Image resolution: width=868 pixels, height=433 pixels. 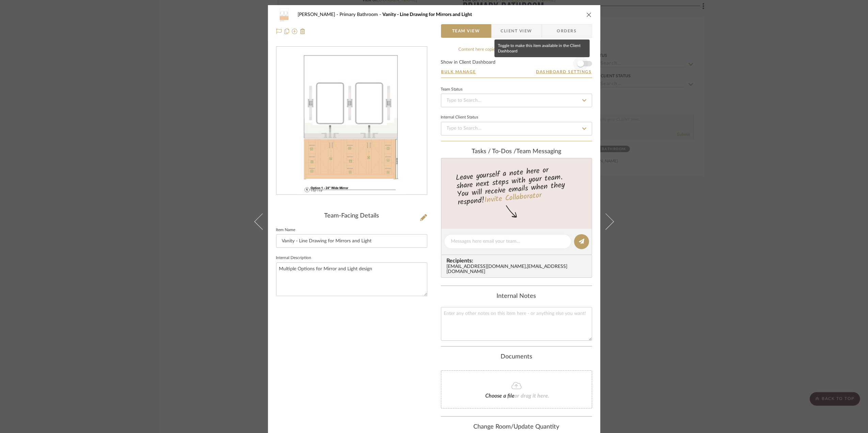 What do you see at coordinates (361, 14) in the screenshot?
I see `span: Primary Bathroom` at bounding box center [361, 14].